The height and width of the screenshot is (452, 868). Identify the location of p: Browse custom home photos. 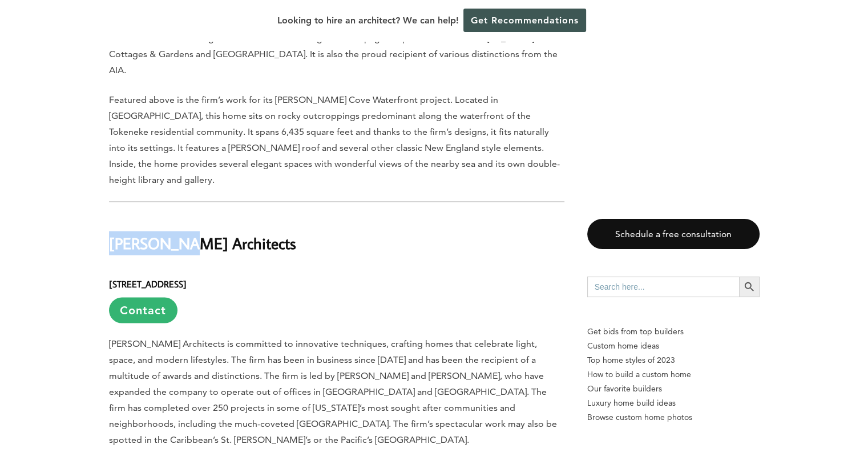
(673, 417).